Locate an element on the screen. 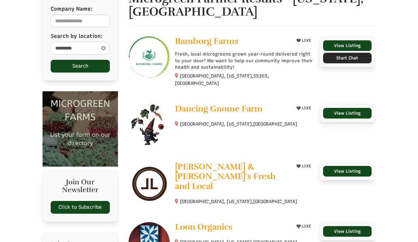  a: Loon Organics is located at coordinates (232, 228).